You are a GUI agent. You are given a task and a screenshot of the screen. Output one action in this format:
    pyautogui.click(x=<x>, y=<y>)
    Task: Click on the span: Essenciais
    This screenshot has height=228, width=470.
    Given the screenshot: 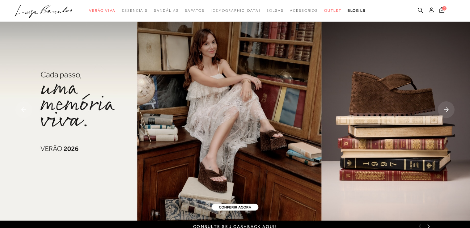 What is the action you would take?
    pyautogui.click(x=135, y=11)
    